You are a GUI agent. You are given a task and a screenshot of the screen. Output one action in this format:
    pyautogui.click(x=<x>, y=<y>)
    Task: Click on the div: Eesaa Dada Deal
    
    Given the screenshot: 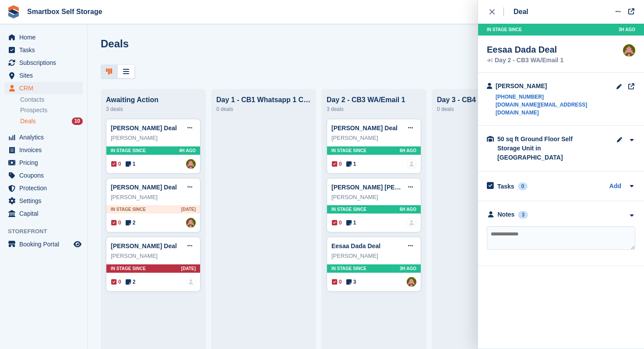 What is the action you would take?
    pyautogui.click(x=525, y=50)
    